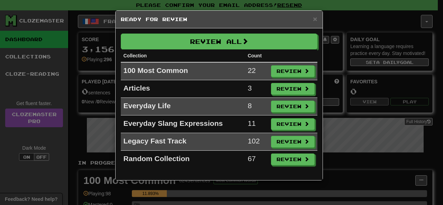 Image resolution: width=443 pixels, height=205 pixels. Describe the element at coordinates (257, 142) in the screenshot. I see `td: 102` at that location.